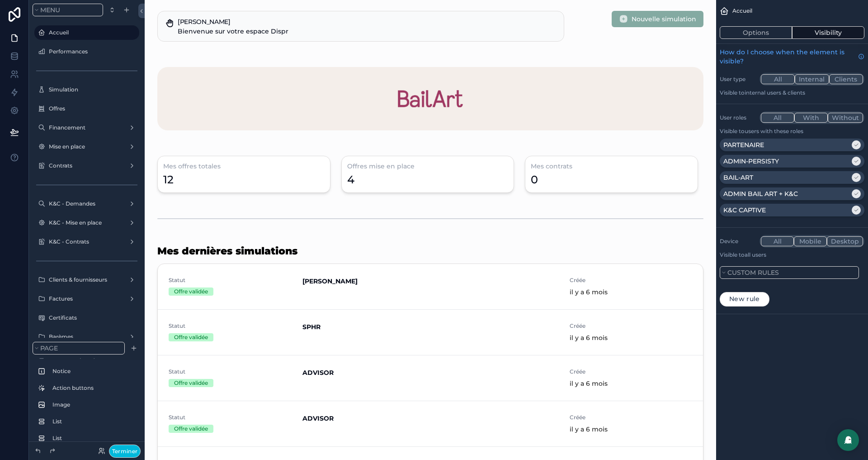 The height and width of the screenshot is (460, 868). Describe the element at coordinates (849, 440) in the screenshot. I see `div: Open Intercom Messenger` at that location.